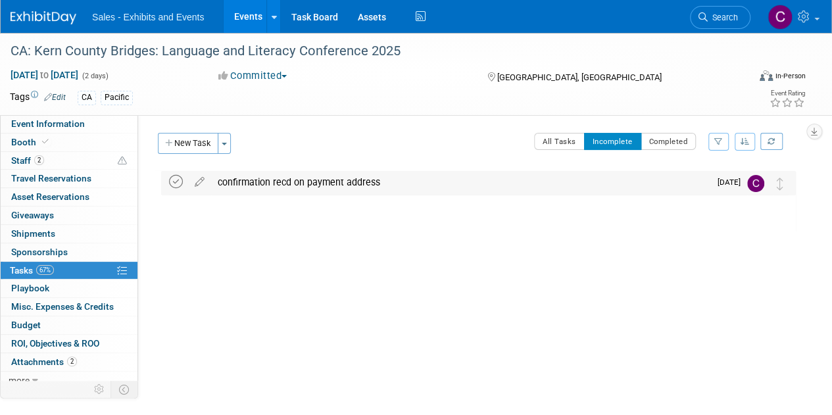 This screenshot has width=832, height=415. I want to click on td: Personalize Event Tab Strip, so click(99, 389).